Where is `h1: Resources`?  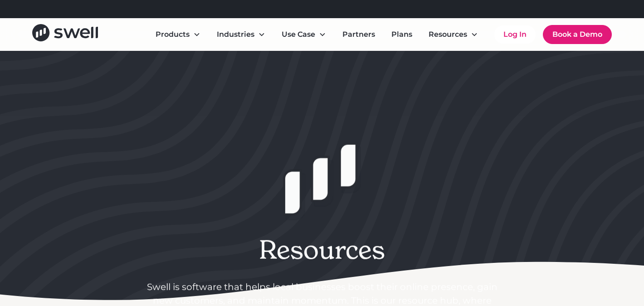
h1: Resources is located at coordinates (322, 250).